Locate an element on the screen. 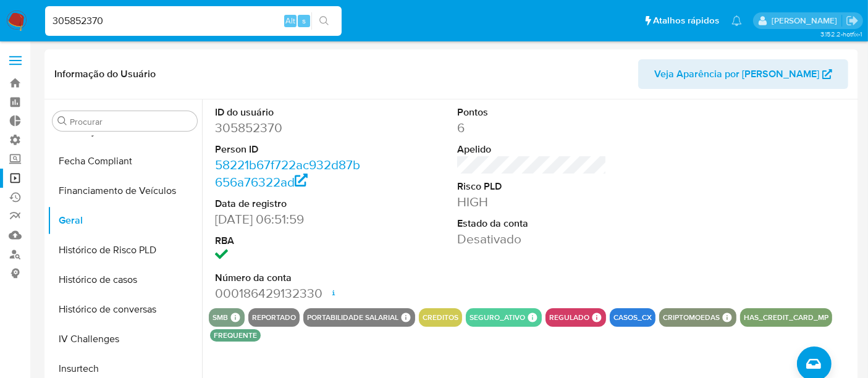 The image size is (868, 378). dd: Desativado is located at coordinates (532, 238).